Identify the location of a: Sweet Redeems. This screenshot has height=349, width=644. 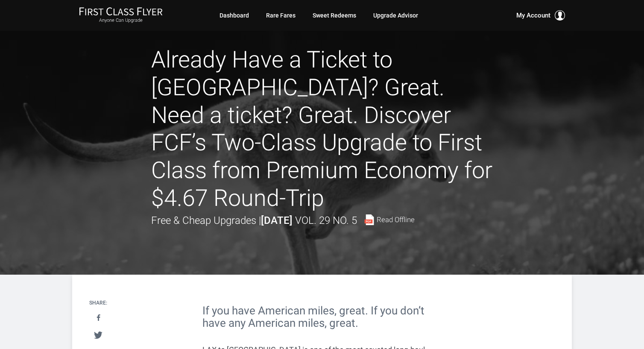
(335, 15).